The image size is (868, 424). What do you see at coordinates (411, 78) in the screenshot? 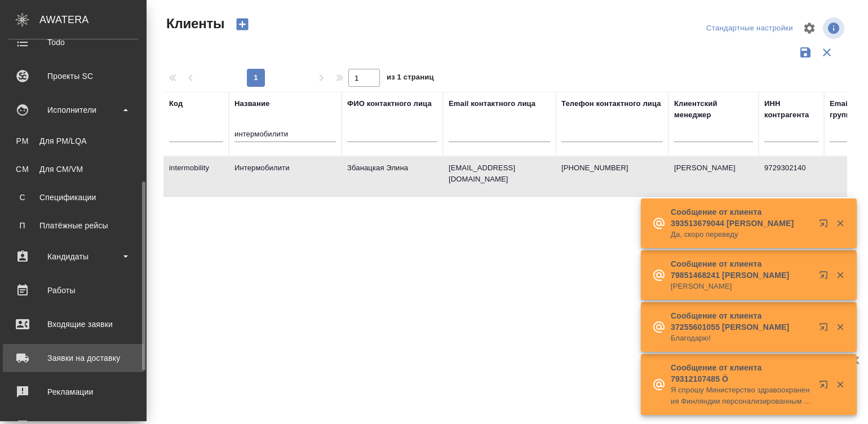
I see `span: из 1 страниц` at bounding box center [411, 78].